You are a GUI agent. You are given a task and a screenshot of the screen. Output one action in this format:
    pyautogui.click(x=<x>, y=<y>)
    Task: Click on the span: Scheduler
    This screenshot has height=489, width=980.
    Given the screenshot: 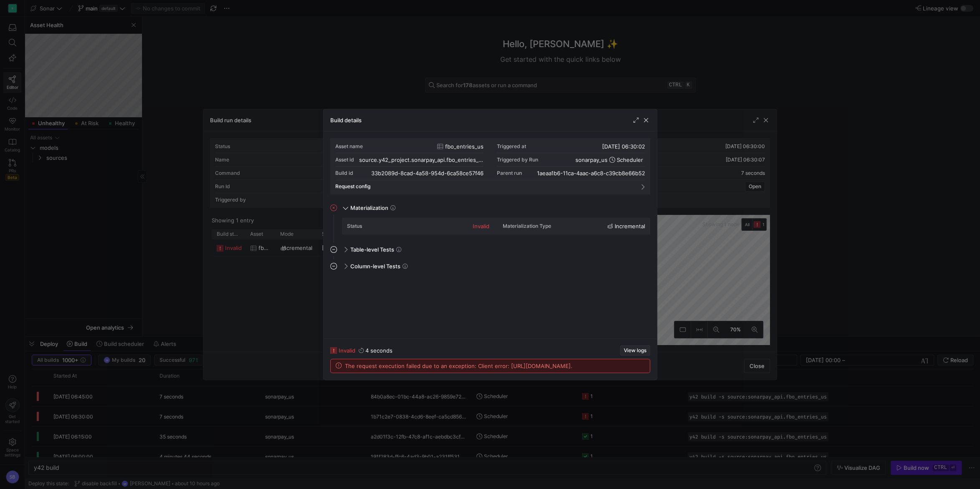 What is the action you would take?
    pyautogui.click(x=630, y=160)
    